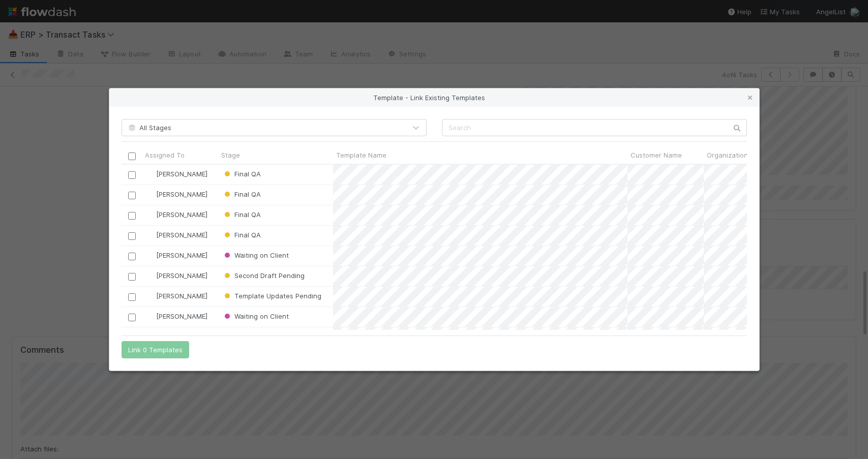 This screenshot has width=868, height=459. I want to click on span: Organization Handle, so click(739, 155).